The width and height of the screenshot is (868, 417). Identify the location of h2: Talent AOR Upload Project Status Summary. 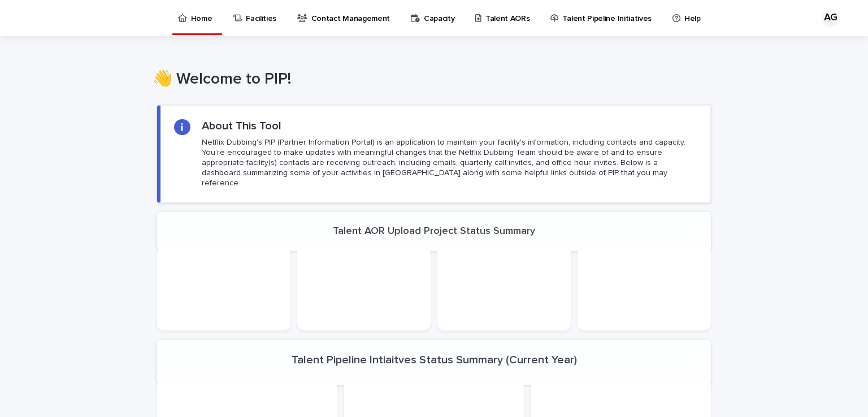
(434, 232).